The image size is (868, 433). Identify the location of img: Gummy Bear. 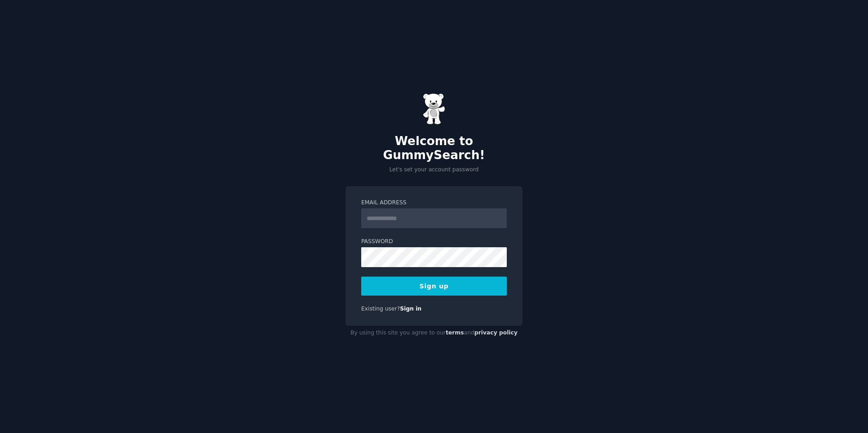
(434, 109).